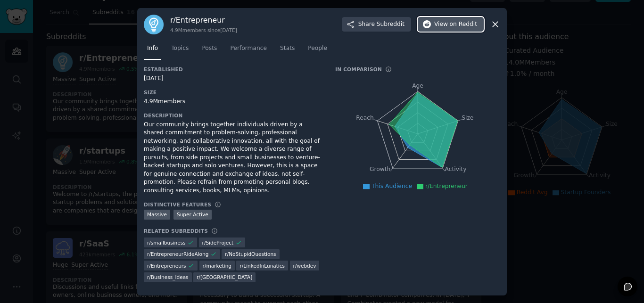 Image resolution: width=644 pixels, height=303 pixels. I want to click on h3: Related Subreddits, so click(176, 231).